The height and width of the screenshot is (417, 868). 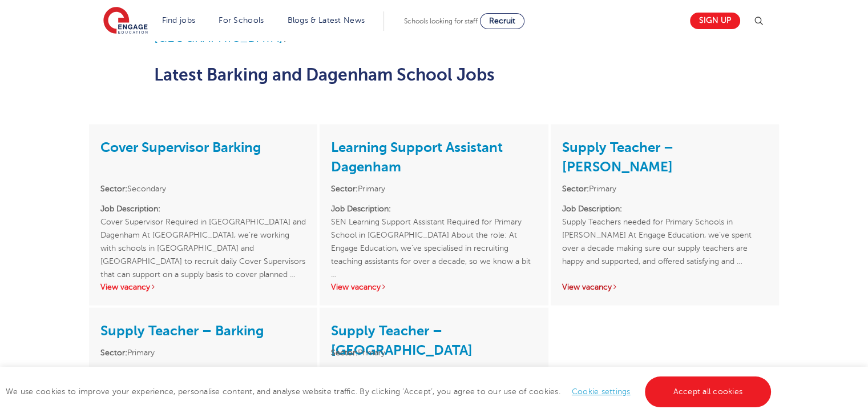 What do you see at coordinates (434, 75) in the screenshot?
I see `h2: Latest Barking and Dagenham School Jobs` at bounding box center [434, 75].